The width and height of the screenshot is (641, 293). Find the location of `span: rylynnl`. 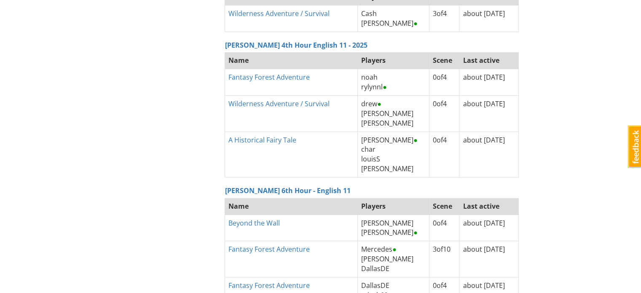

span: rylynnl is located at coordinates (374, 87).